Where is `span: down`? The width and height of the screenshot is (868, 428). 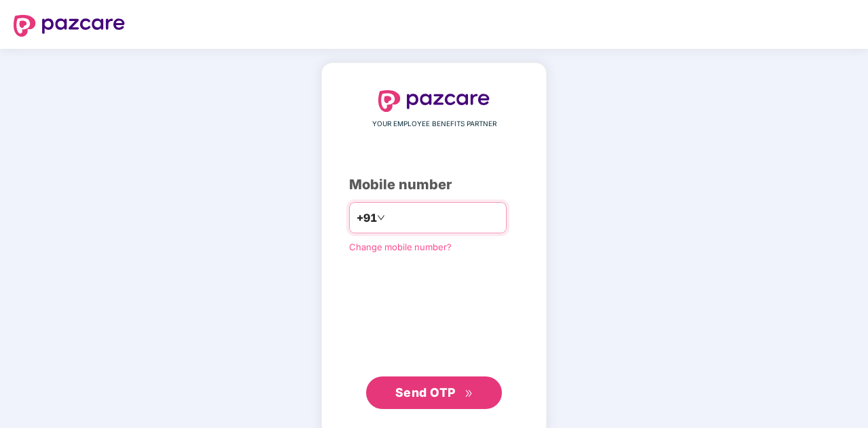 span: down is located at coordinates (381, 218).